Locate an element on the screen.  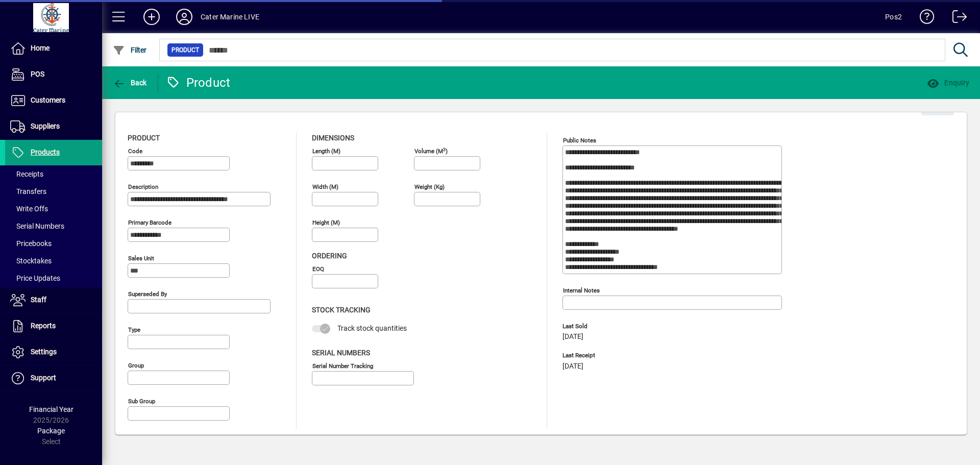
a: Settings is located at coordinates (53, 352).